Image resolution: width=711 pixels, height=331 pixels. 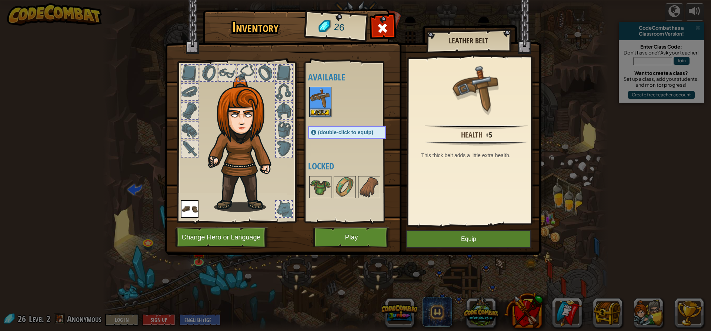 I want to click on h4: Available, so click(x=354, y=77).